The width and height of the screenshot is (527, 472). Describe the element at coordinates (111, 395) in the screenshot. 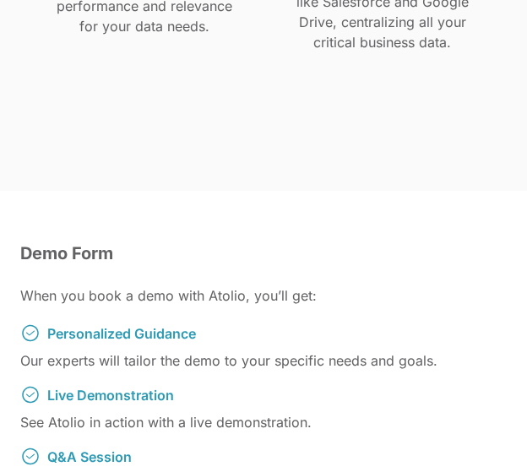

I see `p: Live Demonstration` at that location.